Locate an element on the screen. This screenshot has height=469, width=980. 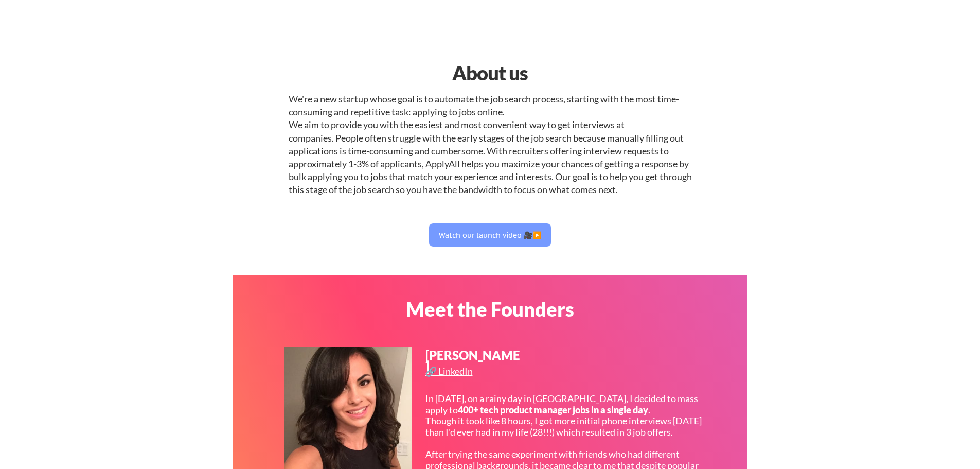
div: About us is located at coordinates (490, 73).